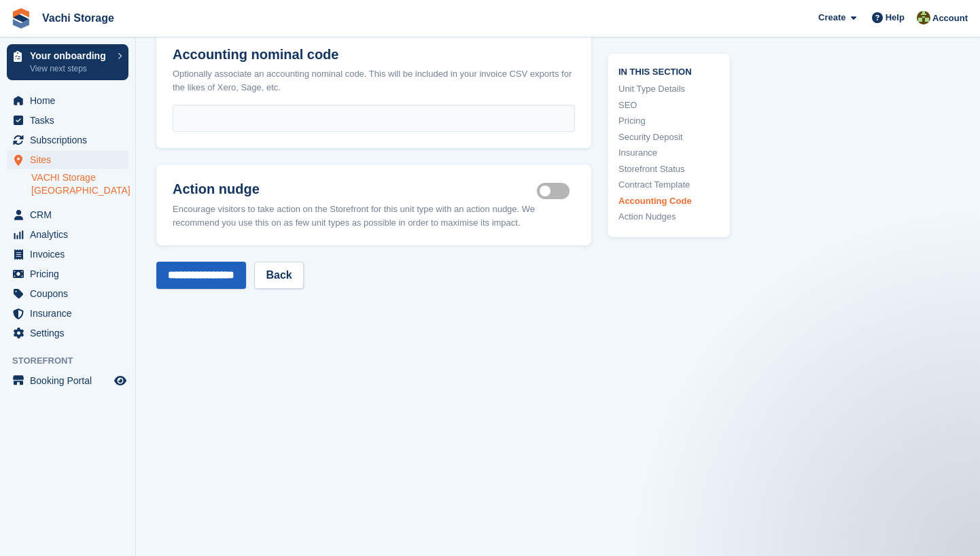 This screenshot has height=556, width=980. Describe the element at coordinates (669, 137) in the screenshot. I see `a: Security Deposit` at that location.